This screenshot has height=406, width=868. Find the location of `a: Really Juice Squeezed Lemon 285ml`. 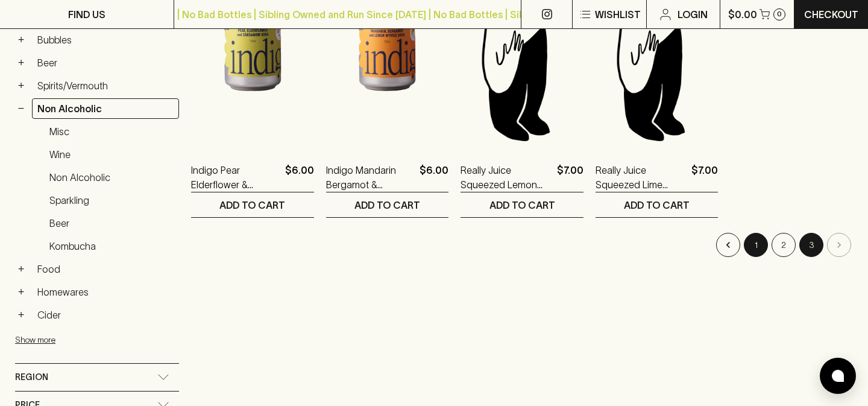

a: Really Juice Squeezed Lemon 285ml is located at coordinates (506, 178).